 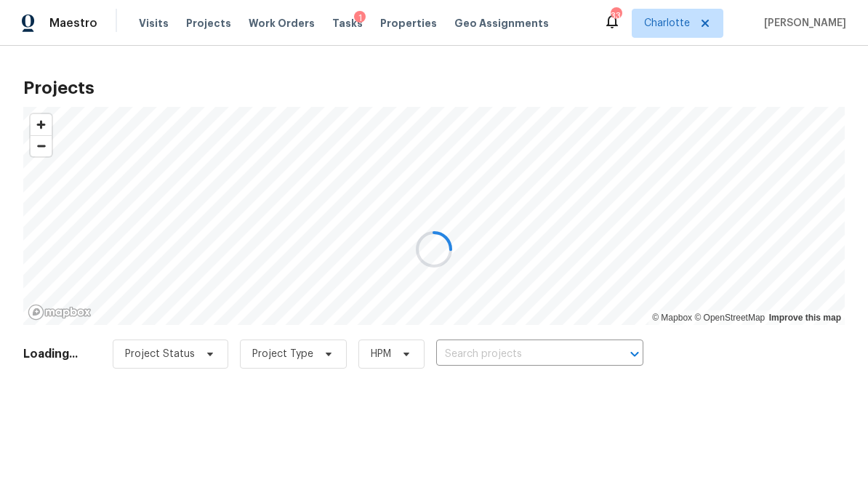 I want to click on span: Zoom in, so click(x=41, y=124).